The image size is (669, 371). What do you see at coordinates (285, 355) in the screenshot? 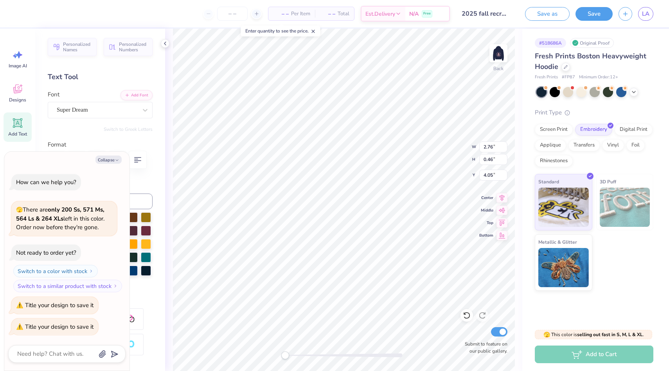
I see `div: Accessibility label` at bounding box center [285, 355].